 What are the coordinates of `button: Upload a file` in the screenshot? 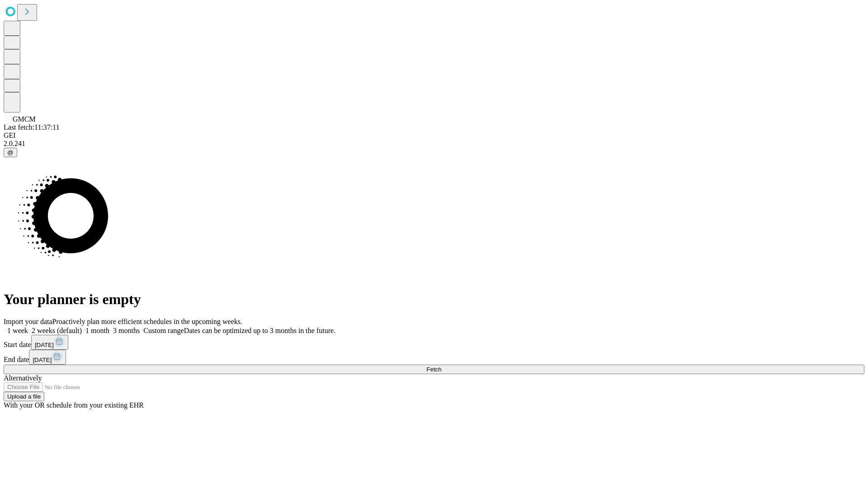 It's located at (24, 396).